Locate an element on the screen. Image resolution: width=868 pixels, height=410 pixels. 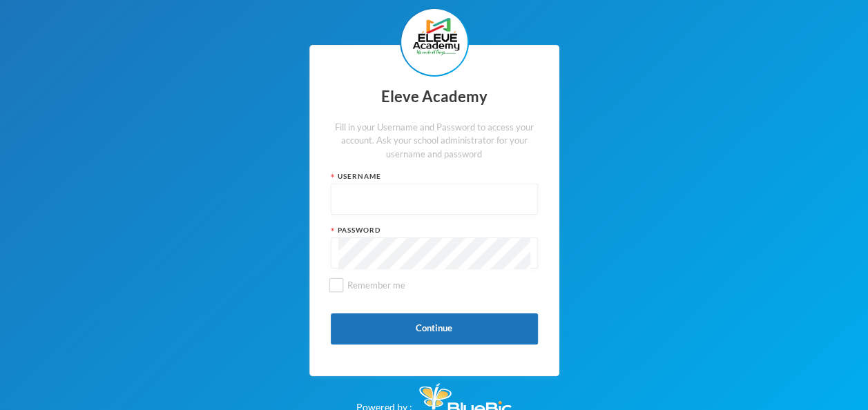
div: Fill in your Username and Password to access your account. Ask your school administrator for your... is located at coordinates (434, 141).